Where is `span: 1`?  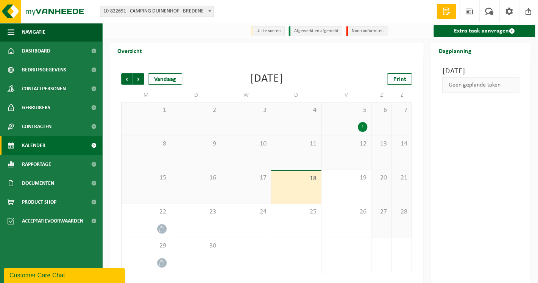 span: 1 is located at coordinates (146, 110).